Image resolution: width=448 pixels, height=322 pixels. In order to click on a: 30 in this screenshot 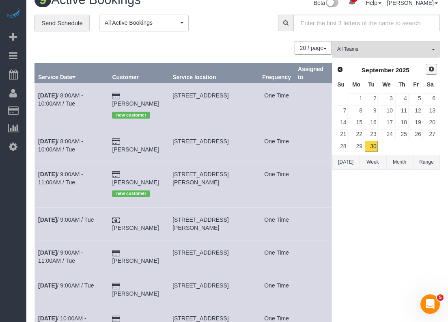, I will do `click(371, 146)`.